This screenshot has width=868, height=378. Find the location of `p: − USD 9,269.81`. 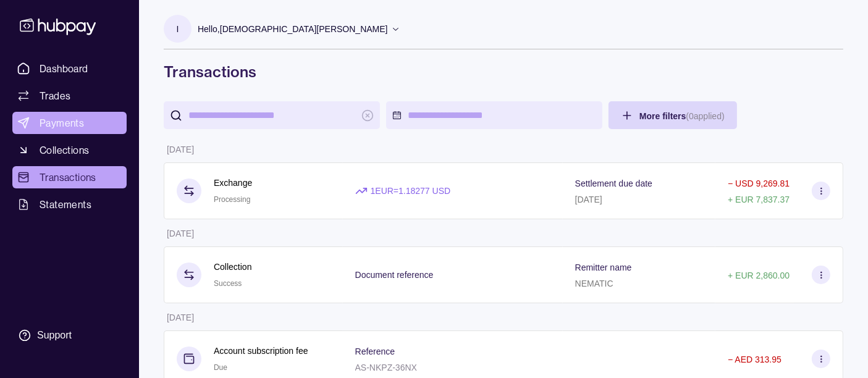

p: − USD 9,269.81 is located at coordinates (758, 183).